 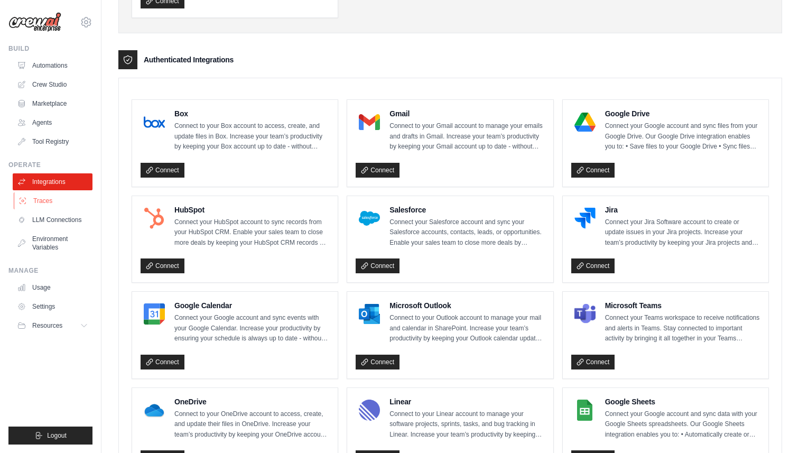 What do you see at coordinates (683, 233) in the screenshot?
I see `p: Connect your Jira Software account to create or update issues in your Jira projects. Increase you...` at bounding box center [683, 233].